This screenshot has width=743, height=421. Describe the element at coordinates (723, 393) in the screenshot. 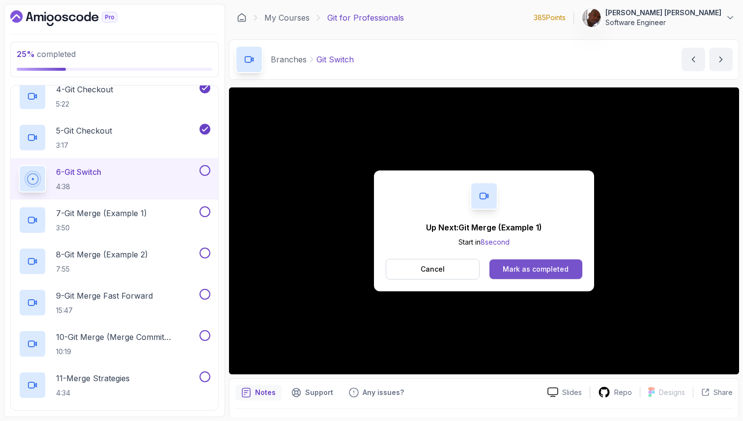

I see `p: Share` at that location.